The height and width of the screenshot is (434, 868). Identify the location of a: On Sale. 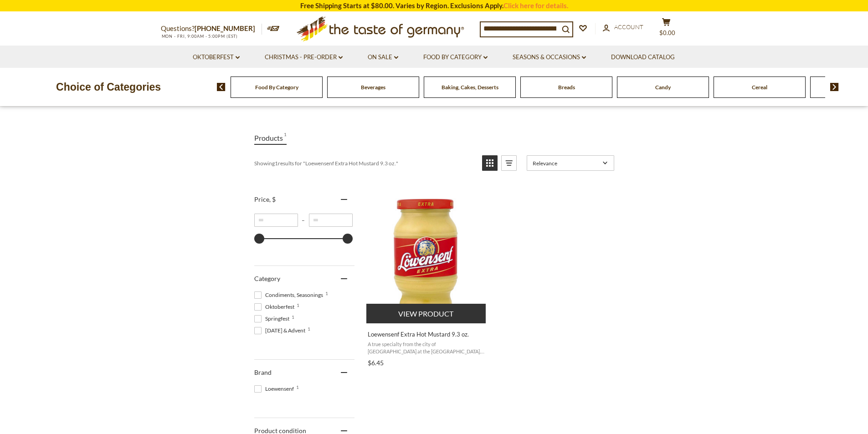
(383, 57).